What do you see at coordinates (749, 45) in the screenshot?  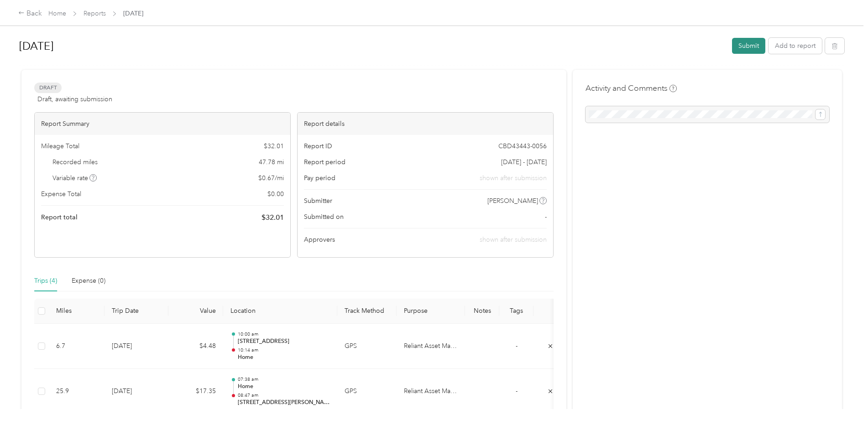 I see `button: Submit` at bounding box center [749, 45].